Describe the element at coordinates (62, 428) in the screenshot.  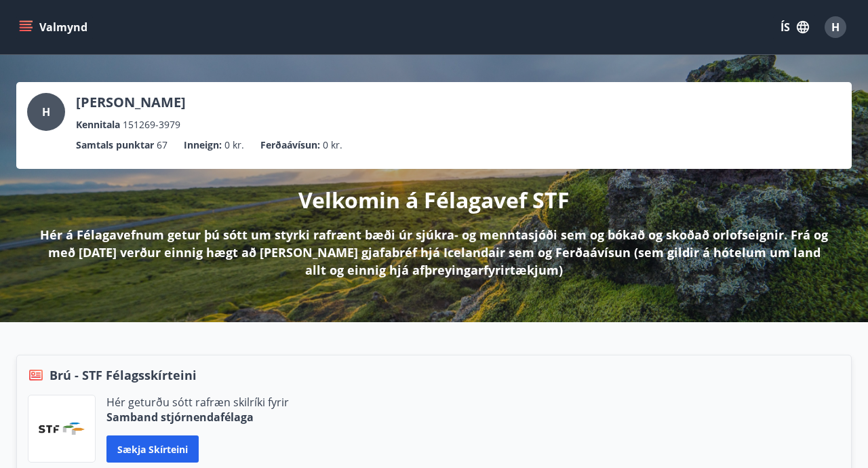
I see `img: vjCaq2fThgY3EUYqSgpjEiBg6WP39ov69hlhuPVN.png` at that location.